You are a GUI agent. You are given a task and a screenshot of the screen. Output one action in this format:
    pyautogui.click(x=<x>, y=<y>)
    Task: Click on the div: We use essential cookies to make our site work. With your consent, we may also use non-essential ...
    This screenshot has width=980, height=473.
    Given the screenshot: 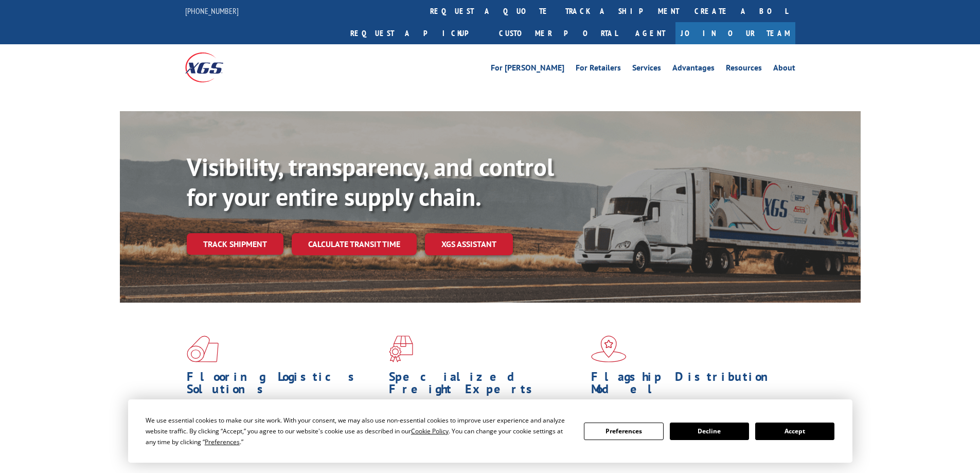 What is the action you would take?
    pyautogui.click(x=359, y=431)
    